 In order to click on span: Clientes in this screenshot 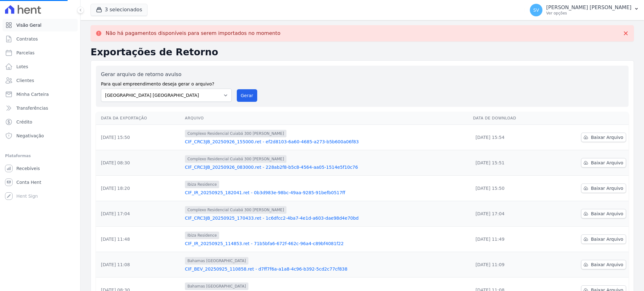, I will do `click(25, 80)`.